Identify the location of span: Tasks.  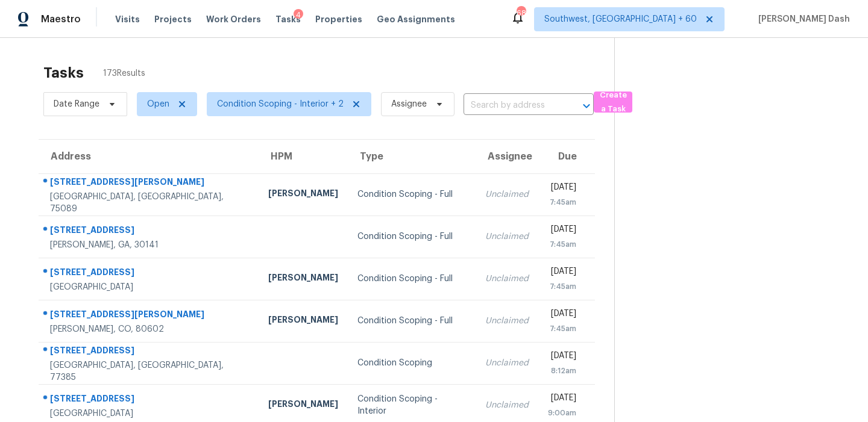
(288, 19).